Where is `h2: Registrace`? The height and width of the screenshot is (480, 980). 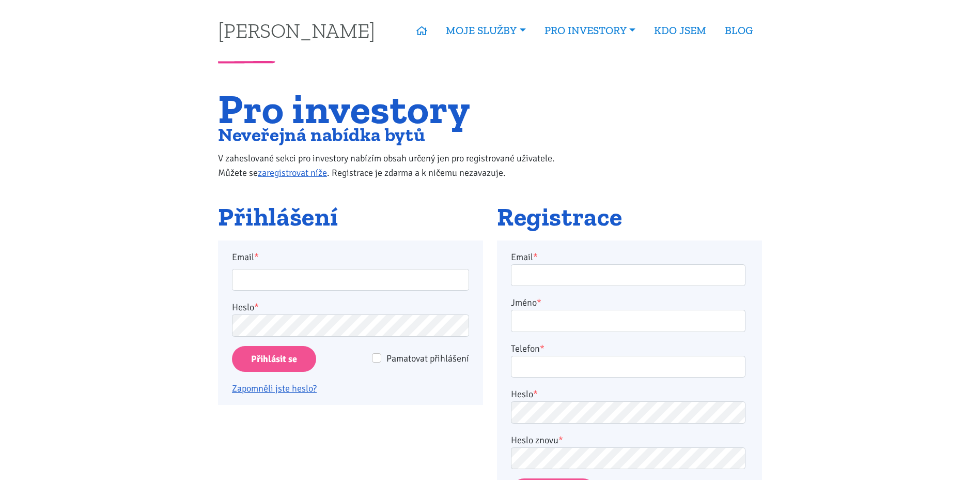 h2: Registrace is located at coordinates (630, 217).